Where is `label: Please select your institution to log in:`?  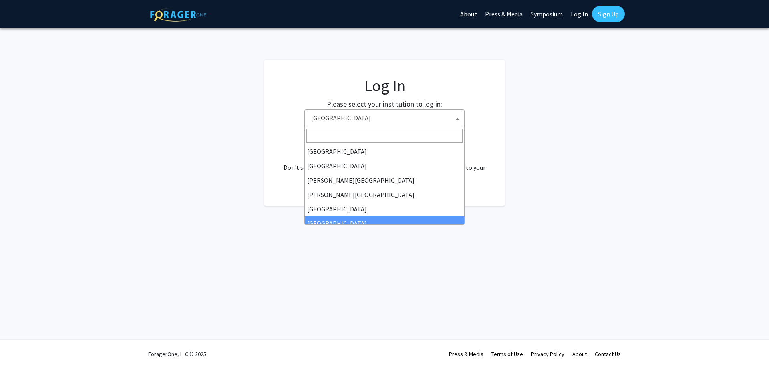 label: Please select your institution to log in: is located at coordinates (384, 104).